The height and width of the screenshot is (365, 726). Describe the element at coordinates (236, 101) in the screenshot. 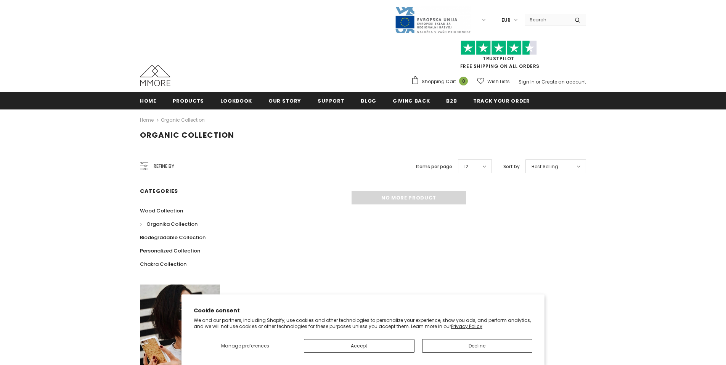

I see `span: Lookbook` at that location.